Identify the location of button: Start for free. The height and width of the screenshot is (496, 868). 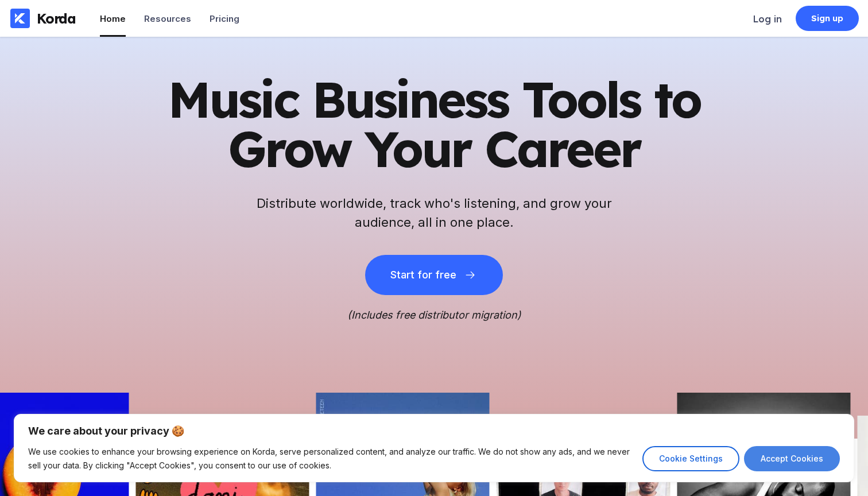
(434, 275).